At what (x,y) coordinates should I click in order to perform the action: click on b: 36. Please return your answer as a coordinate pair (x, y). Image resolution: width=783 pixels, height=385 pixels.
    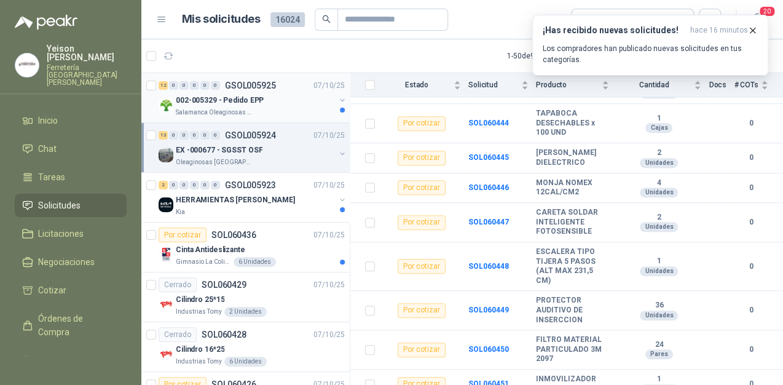
    Looking at the image, I should click on (659, 305).